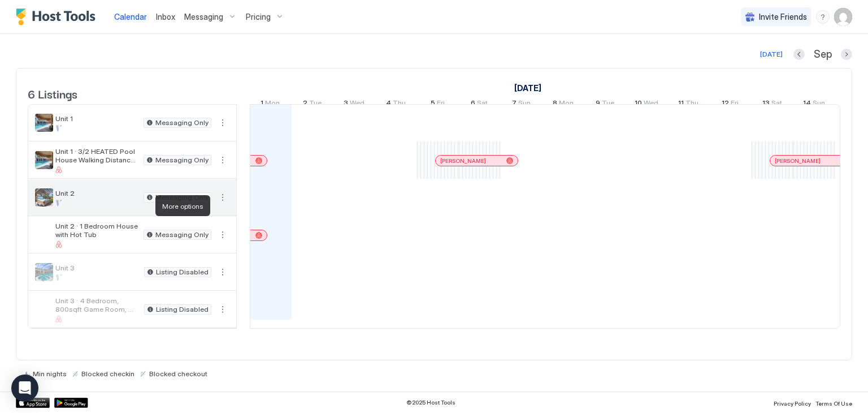 This screenshot has width=868, height=413. Describe the element at coordinates (437, 104) in the screenshot. I see `a: September 5, 2025` at that location.